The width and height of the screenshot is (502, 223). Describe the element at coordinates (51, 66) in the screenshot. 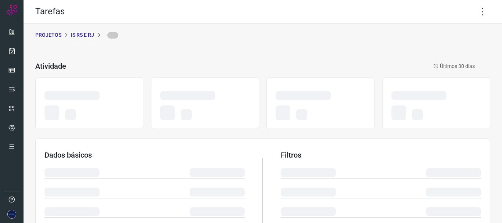

I see `h3: Atividade` at that location.